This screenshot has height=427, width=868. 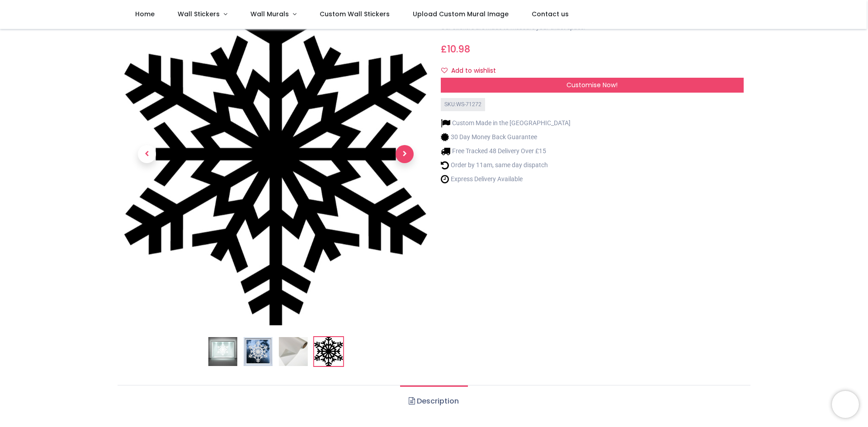 I want to click on li: Order by 11am, same day dispatch, so click(x=506, y=165).